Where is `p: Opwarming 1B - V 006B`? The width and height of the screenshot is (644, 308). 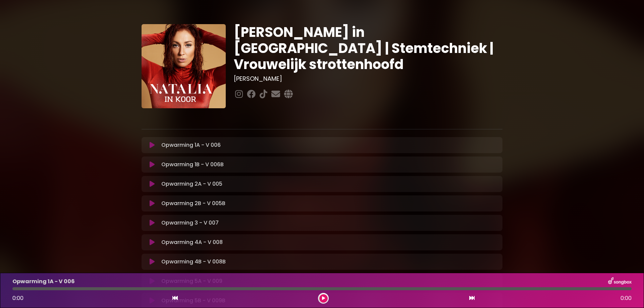
p: Opwarming 1B - V 006B is located at coordinates (193, 165).